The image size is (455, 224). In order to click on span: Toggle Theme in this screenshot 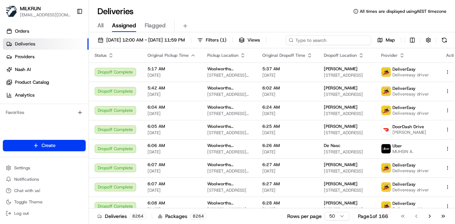, I will do `click(28, 202)`.